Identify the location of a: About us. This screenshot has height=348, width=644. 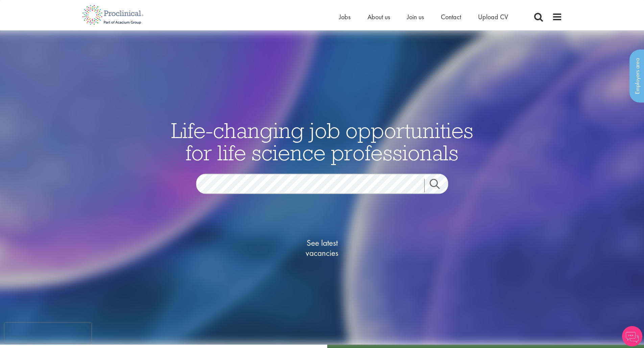
(379, 17).